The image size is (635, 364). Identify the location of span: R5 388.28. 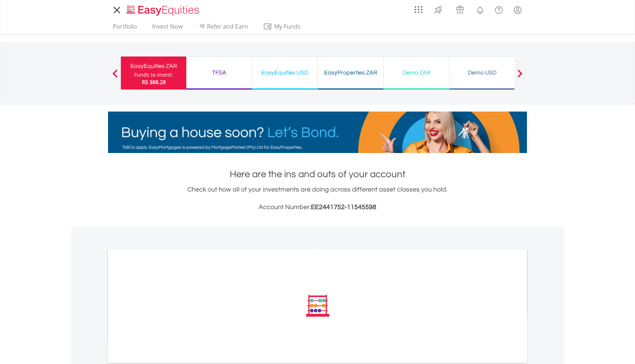
(154, 82).